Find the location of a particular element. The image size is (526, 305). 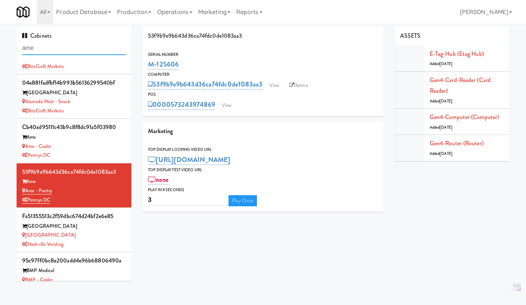

span: Cabinets is located at coordinates (37, 35).